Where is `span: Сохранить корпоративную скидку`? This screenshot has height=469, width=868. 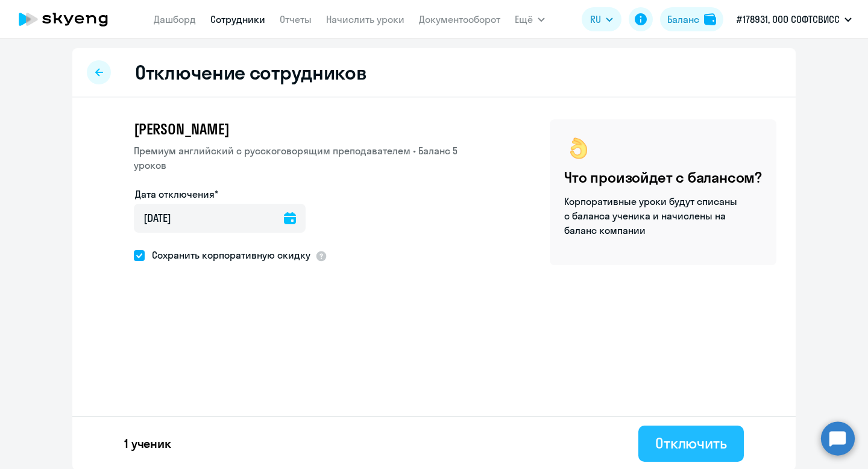 span: Сохранить корпоративную скидку is located at coordinates (227, 255).